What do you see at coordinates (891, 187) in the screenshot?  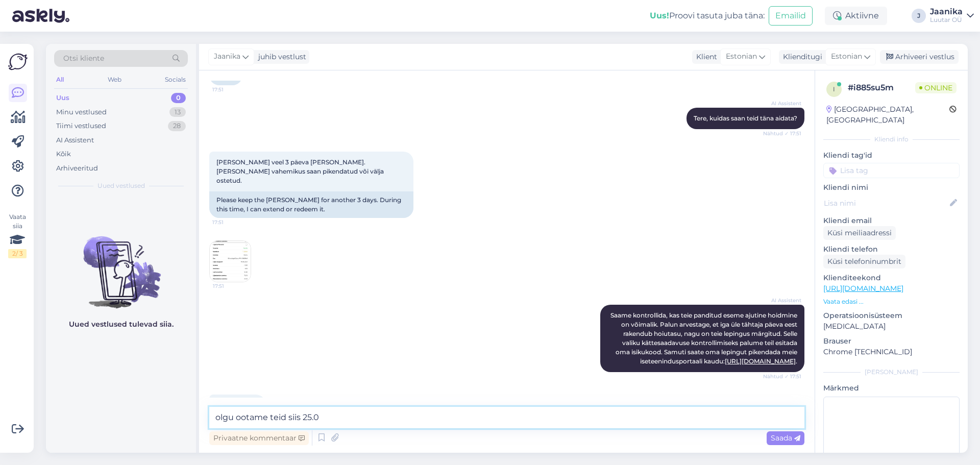 I see `p: Kliendi nimi` at bounding box center [891, 187].